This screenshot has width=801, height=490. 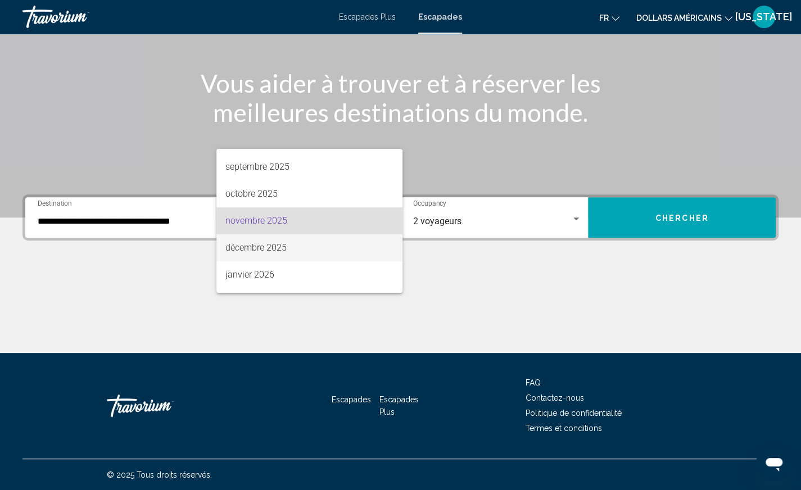 What do you see at coordinates (250, 274) in the screenshot?
I see `font: janvier 2026` at bounding box center [250, 274].